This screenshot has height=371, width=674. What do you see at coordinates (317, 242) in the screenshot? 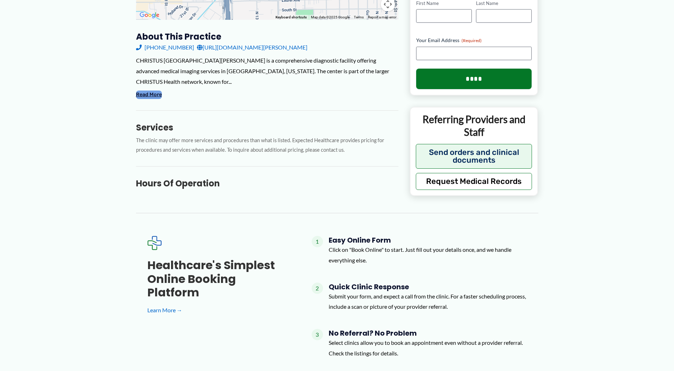
I see `span: 1` at bounding box center [317, 242].